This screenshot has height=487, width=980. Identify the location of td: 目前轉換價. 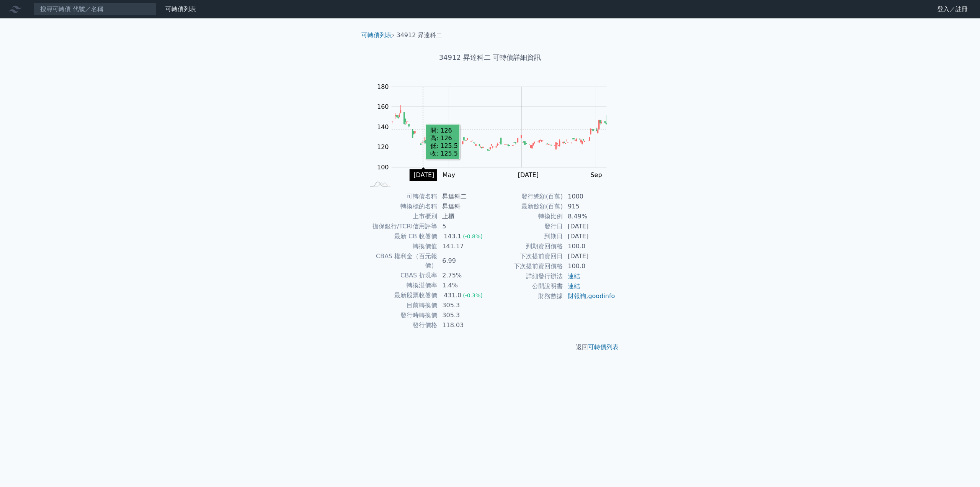
(401, 305).